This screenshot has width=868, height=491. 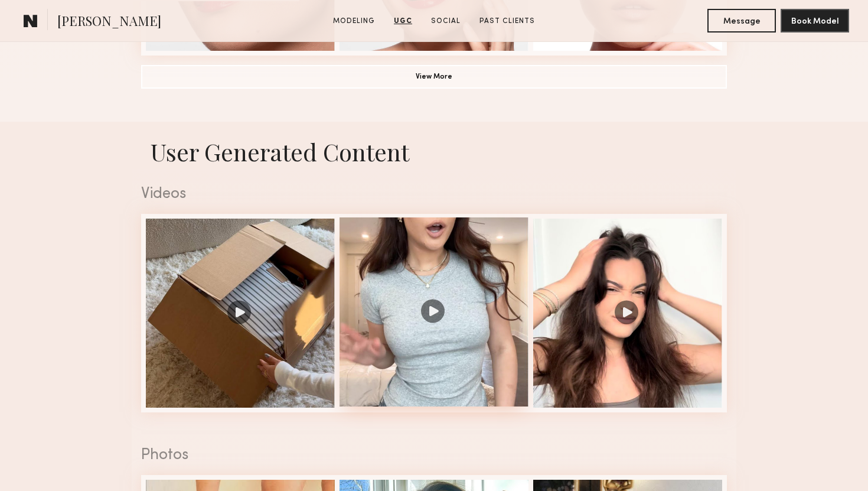 What do you see at coordinates (815, 20) in the screenshot?
I see `a: Book Model` at bounding box center [815, 20].